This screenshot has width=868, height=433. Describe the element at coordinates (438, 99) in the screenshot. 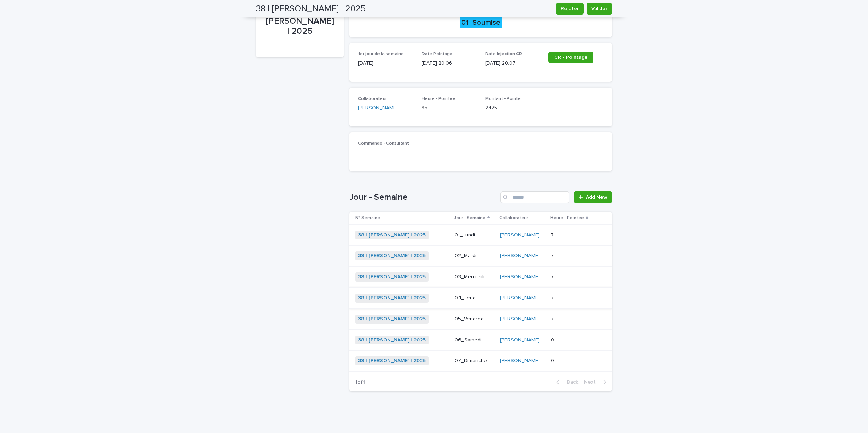

I see `span: Heure - Pointée` at that location.